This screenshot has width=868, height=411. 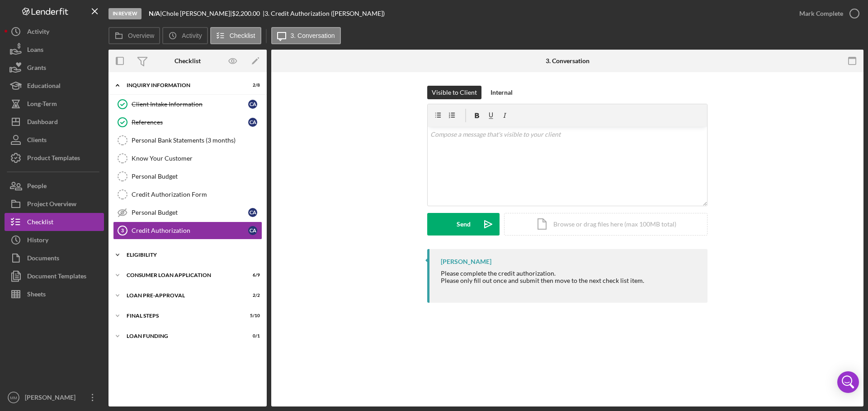 I want to click on a: Client Intake InformationCA, so click(x=188, y=104).